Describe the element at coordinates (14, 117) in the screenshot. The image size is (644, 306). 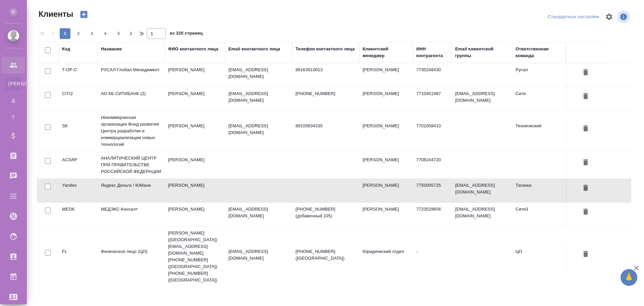
I see `span: Т` at that location.